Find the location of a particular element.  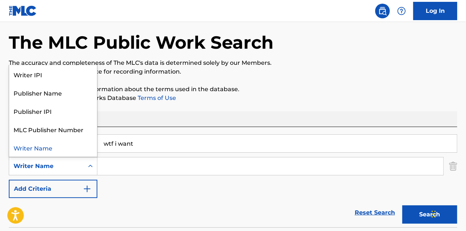

a: Public Search is located at coordinates (383, 11).